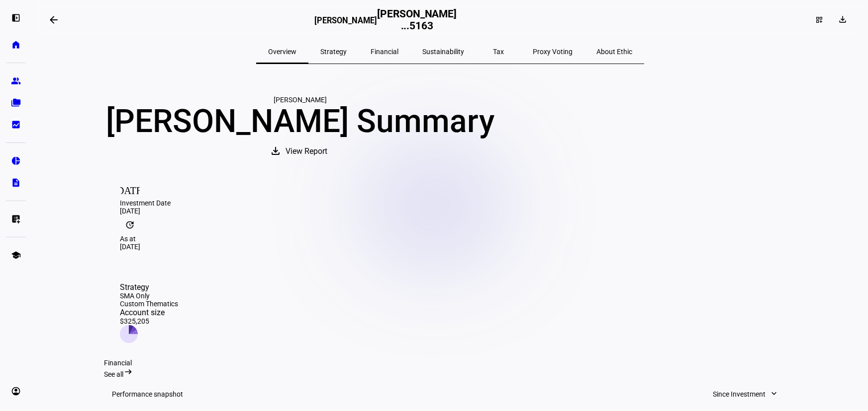 This screenshot has height=411, width=868. Describe the element at coordinates (553, 52) in the screenshot. I see `span: Proxy Voting` at that location.